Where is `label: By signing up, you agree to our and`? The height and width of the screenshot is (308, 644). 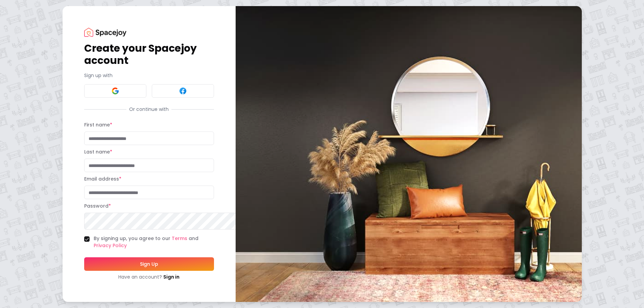 label: By signing up, you agree to our and is located at coordinates (154, 242).